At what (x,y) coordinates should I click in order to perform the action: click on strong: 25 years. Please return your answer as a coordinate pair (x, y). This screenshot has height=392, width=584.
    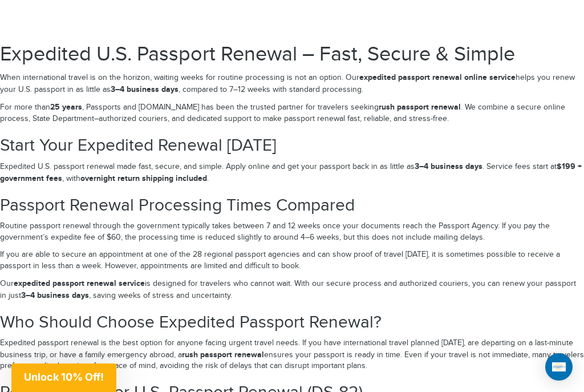
    Looking at the image, I should click on (66, 107).